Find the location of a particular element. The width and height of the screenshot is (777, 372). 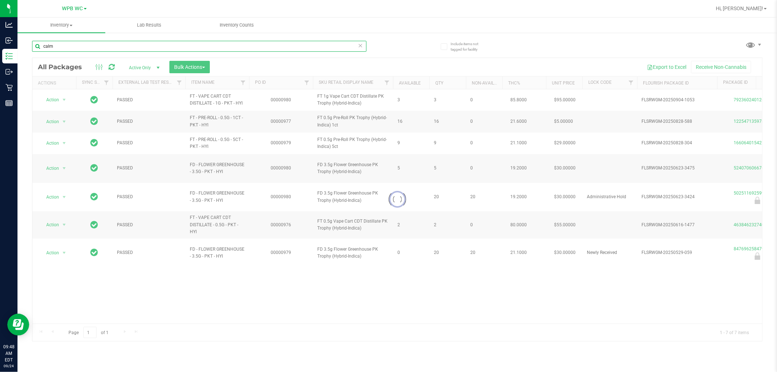

p: 09/24 is located at coordinates (9, 366).